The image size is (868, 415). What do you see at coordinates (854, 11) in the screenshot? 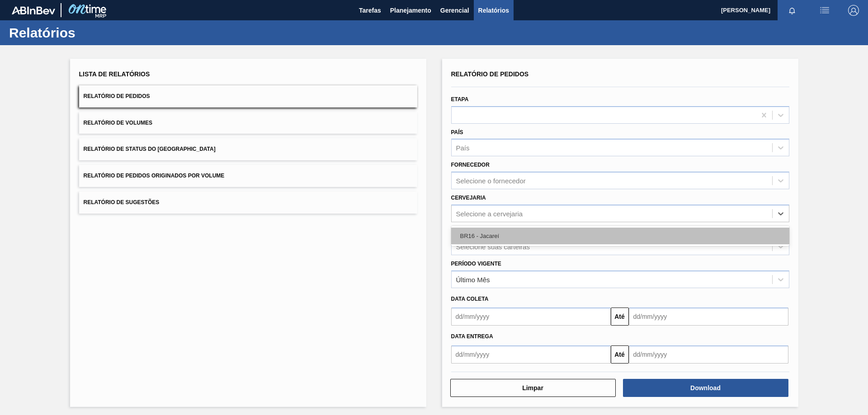
I see `img: Logout` at bounding box center [854, 11].